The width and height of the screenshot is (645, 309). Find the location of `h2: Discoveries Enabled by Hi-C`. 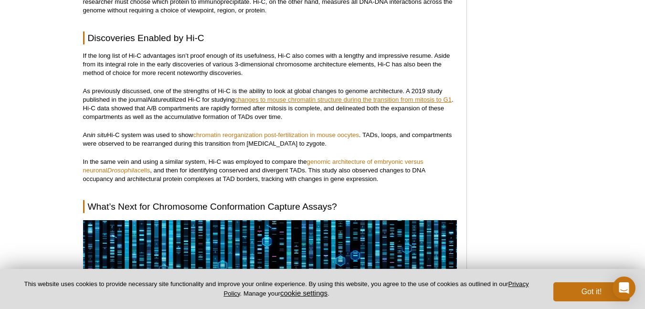

h2: Discoveries Enabled by Hi-C is located at coordinates (270, 38).